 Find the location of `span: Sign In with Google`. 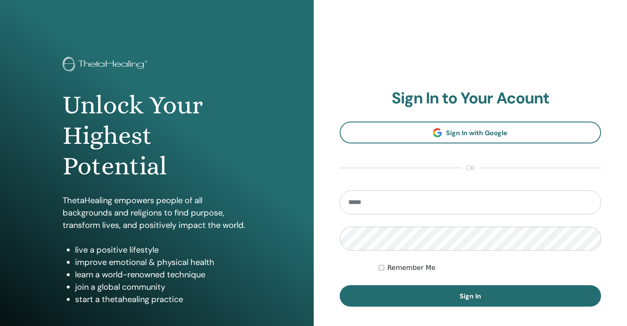

span: Sign In with Google is located at coordinates (476, 133).